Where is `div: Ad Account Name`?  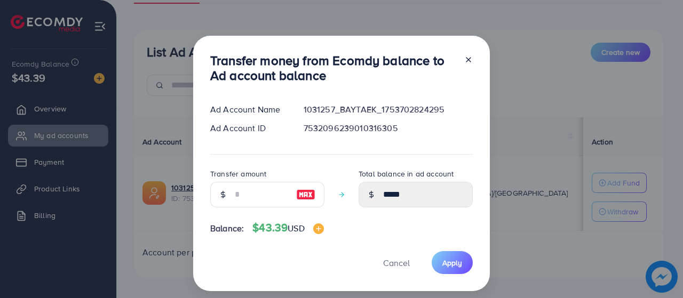
div: Ad Account Name is located at coordinates (248, 109).